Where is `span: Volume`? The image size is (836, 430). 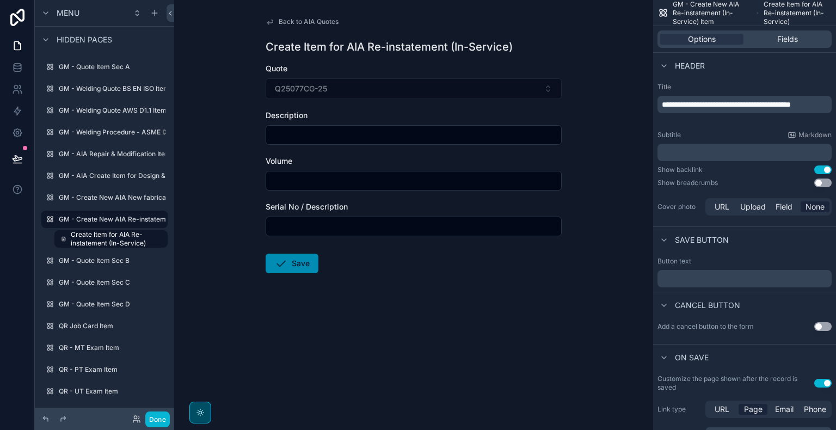 span: Volume is located at coordinates (279, 160).